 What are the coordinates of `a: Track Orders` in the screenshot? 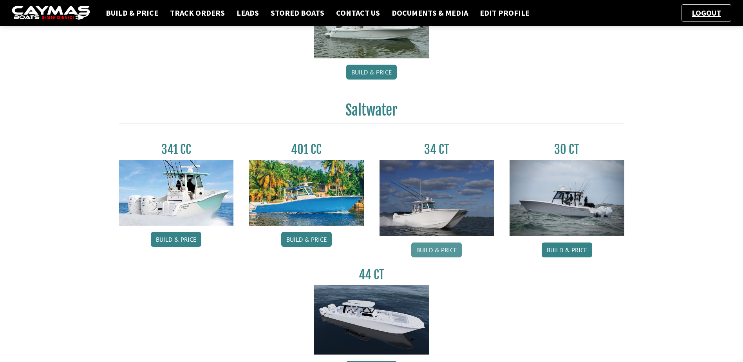 It's located at (197, 13).